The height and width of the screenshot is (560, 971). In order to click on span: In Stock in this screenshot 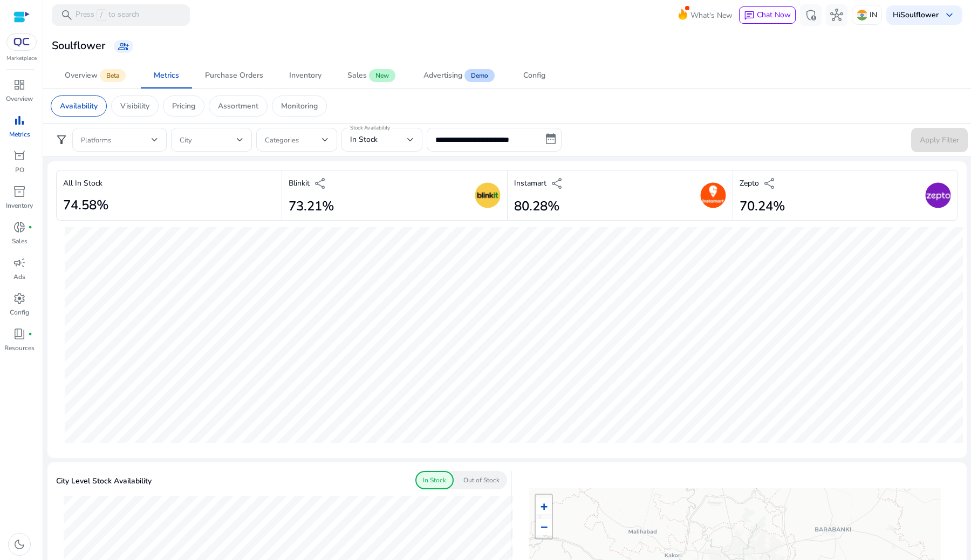, I will do `click(364, 139)`.